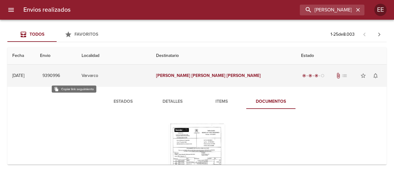  Describe the element at coordinates (364, 76) in the screenshot. I see `button: Agregar a favoritos` at that location.